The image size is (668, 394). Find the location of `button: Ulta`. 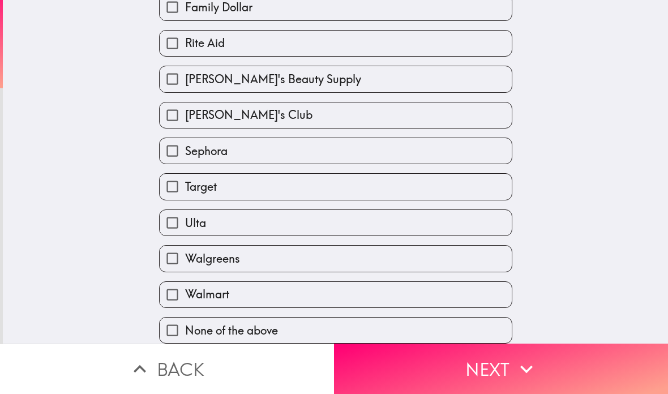

button: Ulta is located at coordinates (336, 223).